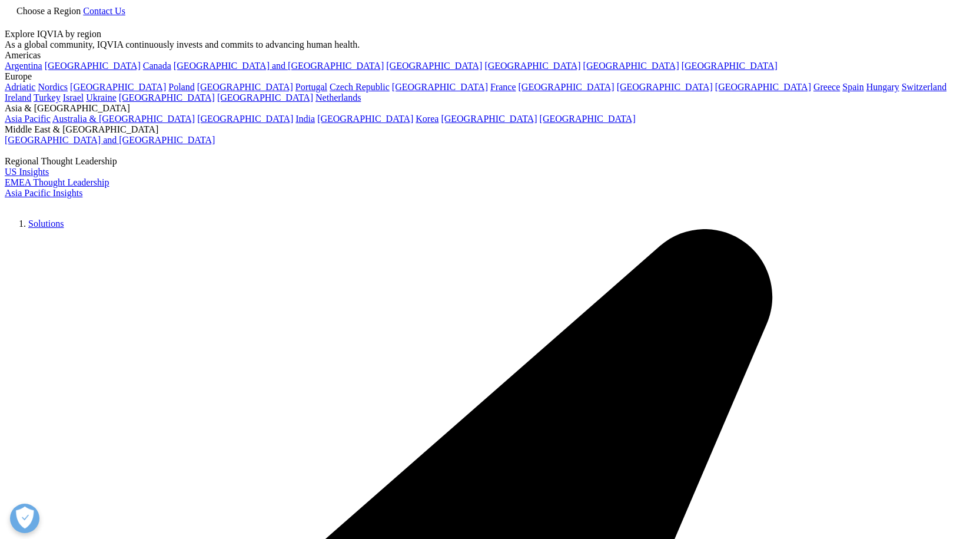  What do you see at coordinates (48, 11) in the screenshot?
I see `span: Choose a Region` at bounding box center [48, 11].